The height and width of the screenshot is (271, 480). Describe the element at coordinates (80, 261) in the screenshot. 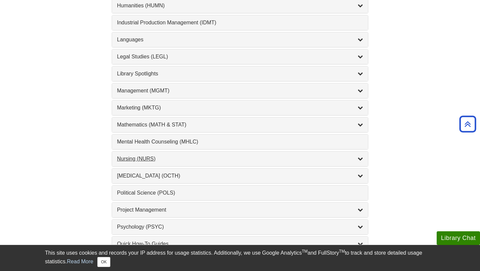

I see `a: Read More` at that location.